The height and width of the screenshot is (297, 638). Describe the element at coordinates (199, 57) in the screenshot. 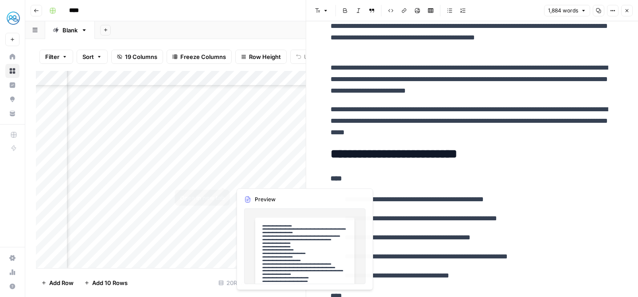

I see `button: Freeze Columns` at that location.